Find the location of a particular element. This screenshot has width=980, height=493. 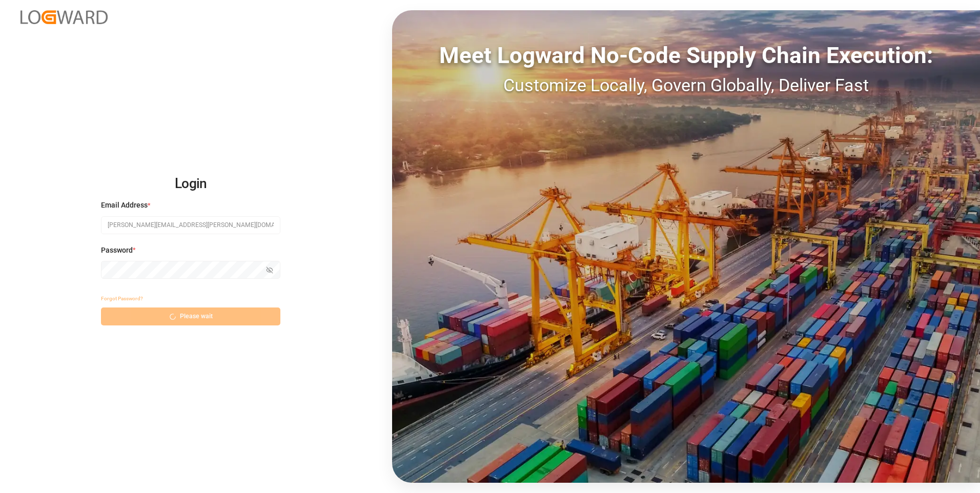

h2: Login is located at coordinates (191, 184).